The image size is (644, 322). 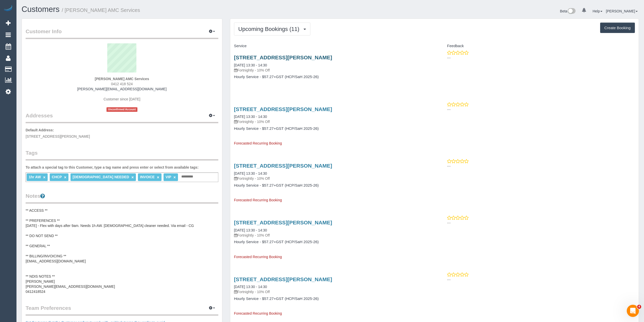 I want to click on span: VIP, so click(x=168, y=177).